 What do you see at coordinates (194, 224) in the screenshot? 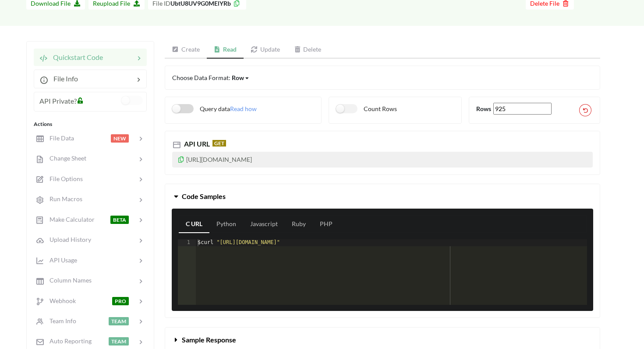
I see `a: C URL` at bounding box center [194, 224].